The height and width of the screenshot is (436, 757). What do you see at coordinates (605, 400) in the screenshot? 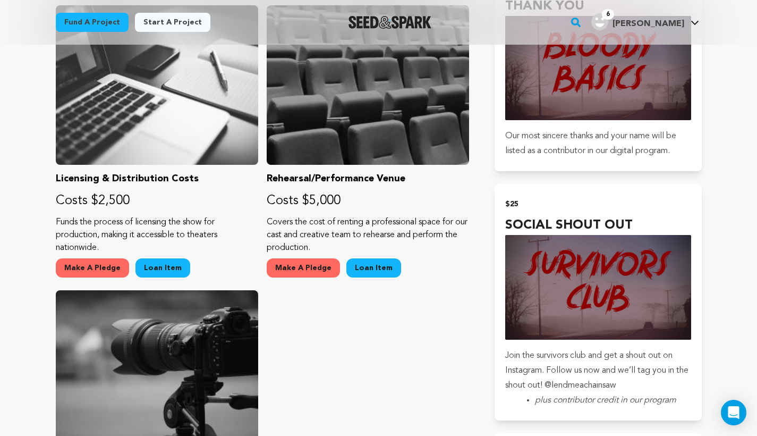
I see `em: plus contributor credit in our program` at bounding box center [605, 400].